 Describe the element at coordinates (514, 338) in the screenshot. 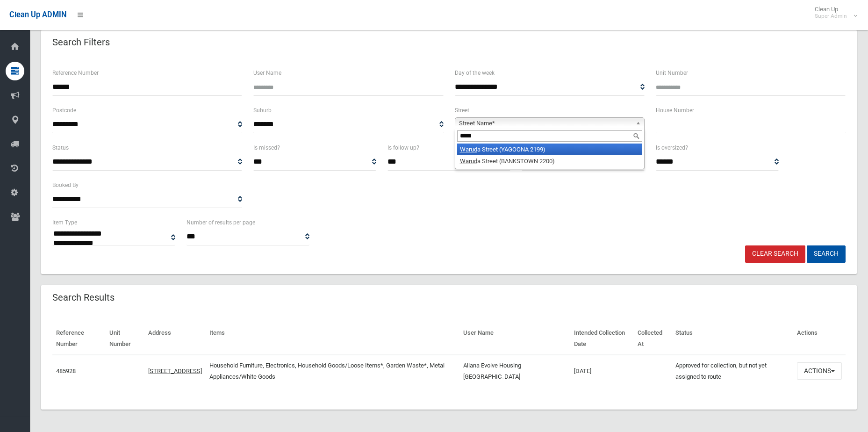

I see `th: User Name` at that location.